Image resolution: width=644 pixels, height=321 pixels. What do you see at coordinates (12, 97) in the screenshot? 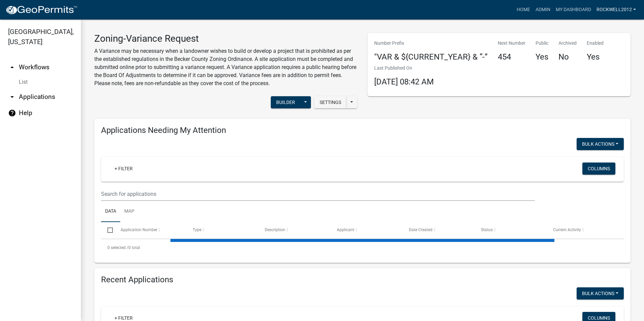
I see `i: arrow_drop_down` at bounding box center [12, 97].